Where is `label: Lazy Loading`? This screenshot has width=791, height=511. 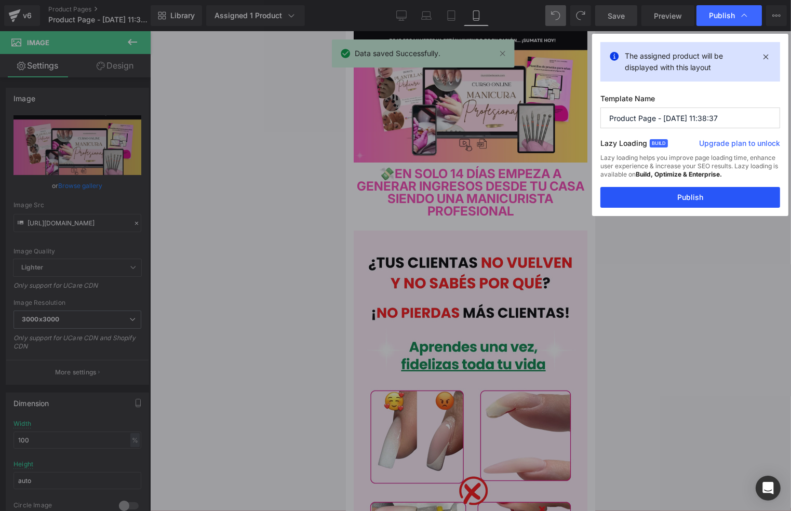 label: Lazy Loading is located at coordinates (624, 145).